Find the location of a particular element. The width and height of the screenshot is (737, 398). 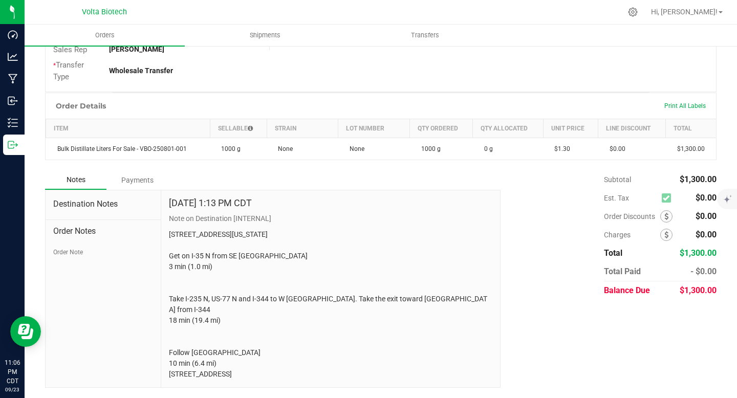

a: Orders is located at coordinates (104, 35).